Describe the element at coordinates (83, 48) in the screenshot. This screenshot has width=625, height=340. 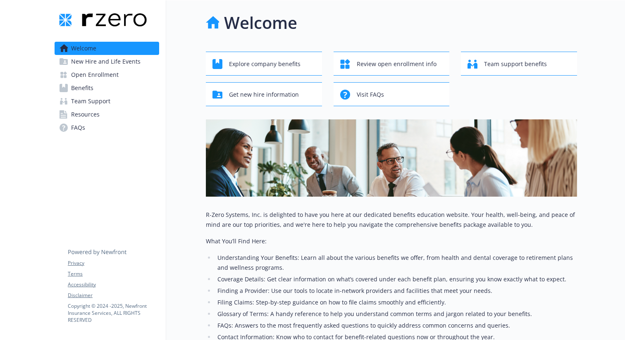
I see `span: Welcome` at that location.